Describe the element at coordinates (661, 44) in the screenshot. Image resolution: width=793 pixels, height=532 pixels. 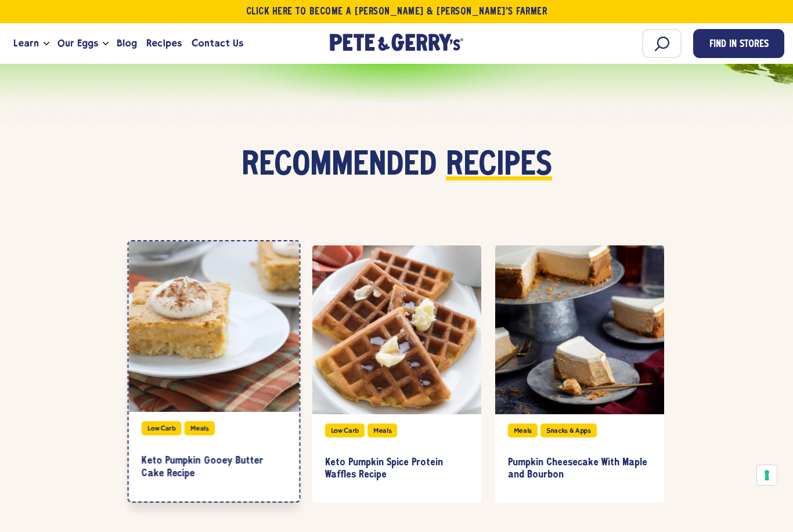
I see `input: Search` at that location.